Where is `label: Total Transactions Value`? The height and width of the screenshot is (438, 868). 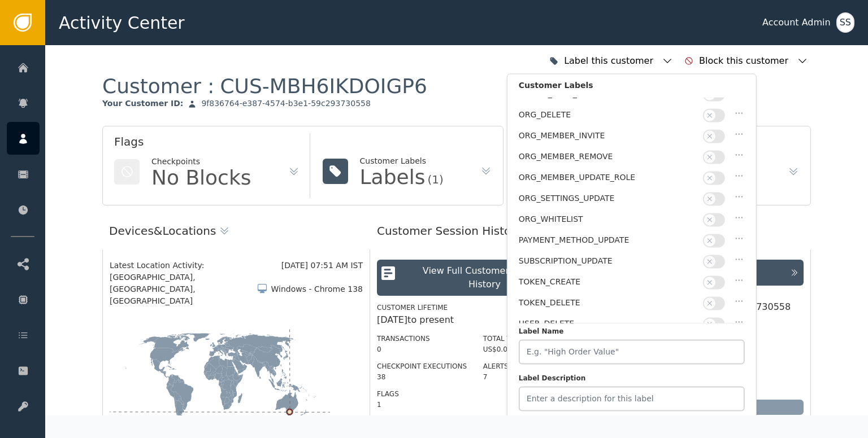 label: Total Transactions Value is located at coordinates (533, 338).